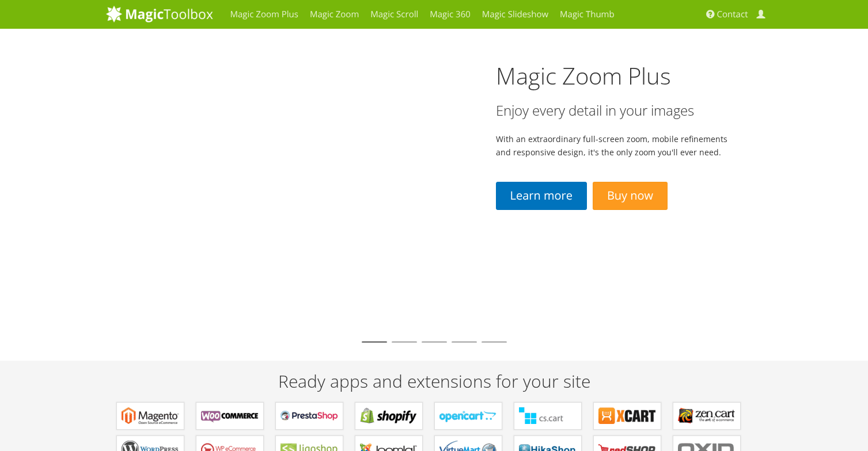  What do you see at coordinates (627, 416) in the screenshot?
I see `a: Modules for X-Cart` at bounding box center [627, 416].